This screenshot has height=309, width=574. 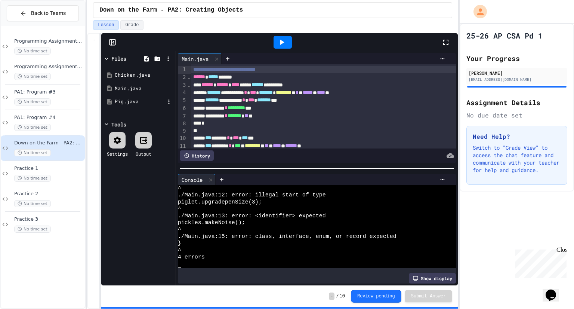 What do you see at coordinates (49, 194) in the screenshot?
I see `span: Practice 2` at bounding box center [49, 194].